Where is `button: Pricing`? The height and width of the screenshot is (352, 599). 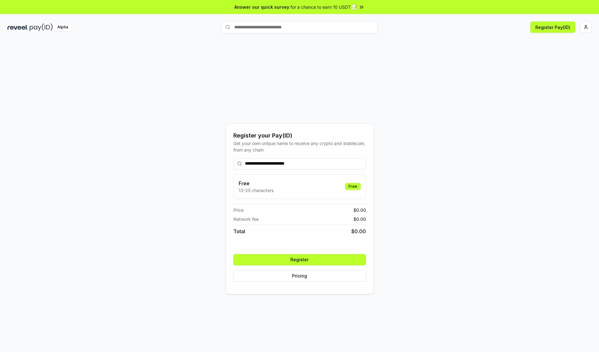
button: Pricing is located at coordinates (300, 276).